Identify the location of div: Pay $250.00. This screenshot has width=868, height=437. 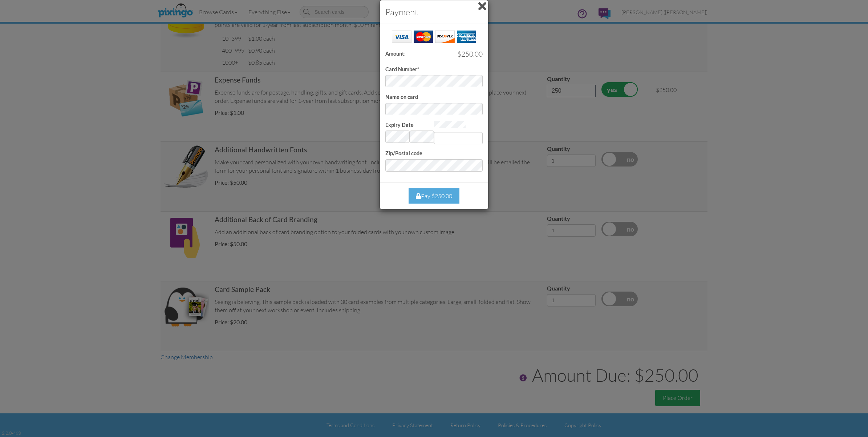
(434, 195).